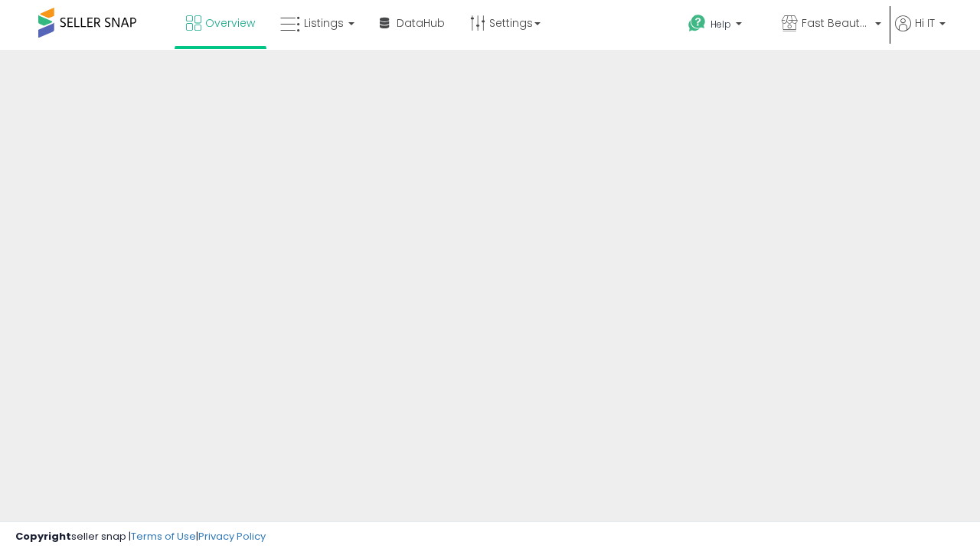 Image resolution: width=980 pixels, height=552 pixels. Describe the element at coordinates (720, 24) in the screenshot. I see `span: Help` at that location.